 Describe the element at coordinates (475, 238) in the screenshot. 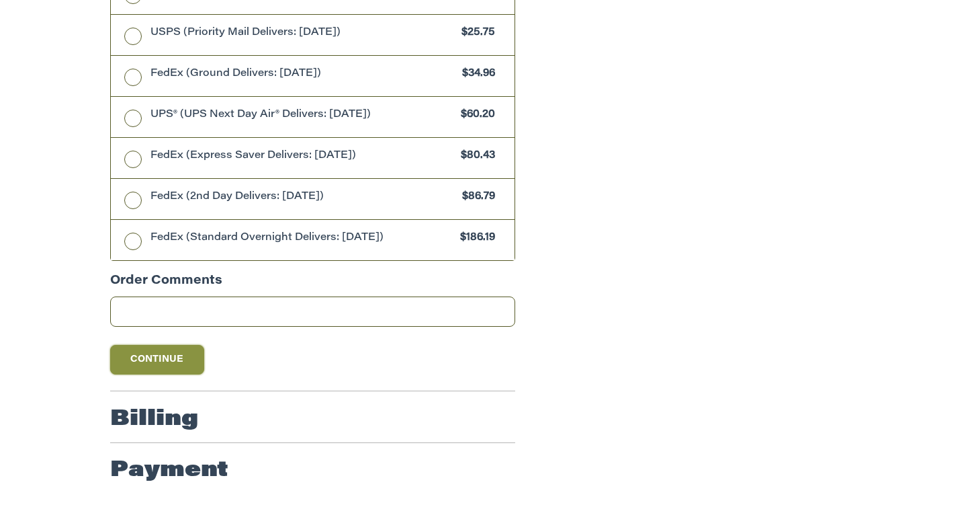

I see `span: $186.19` at that location.